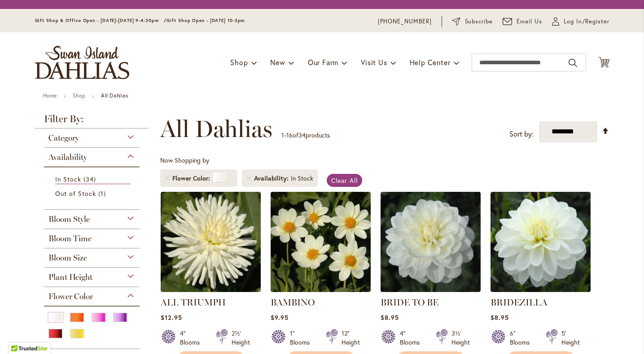  Describe the element at coordinates (522, 21) in the screenshot. I see `a: Email Us` at that location.